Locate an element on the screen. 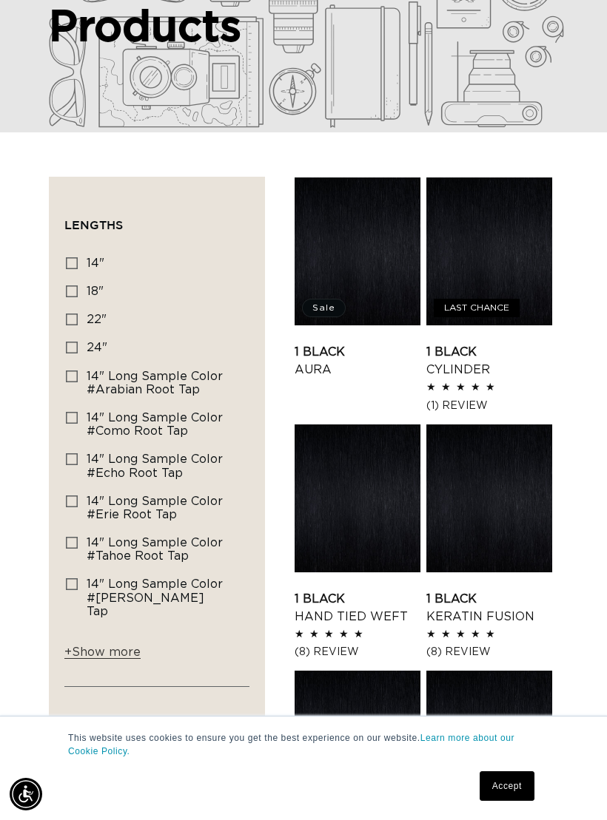 This screenshot has height=820, width=607. span: Show more is located at coordinates (102, 652).